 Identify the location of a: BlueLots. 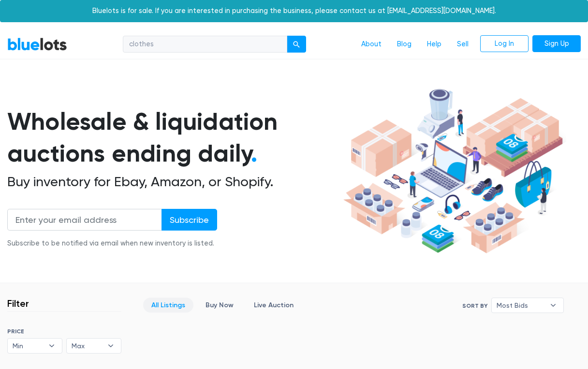
(37, 43).